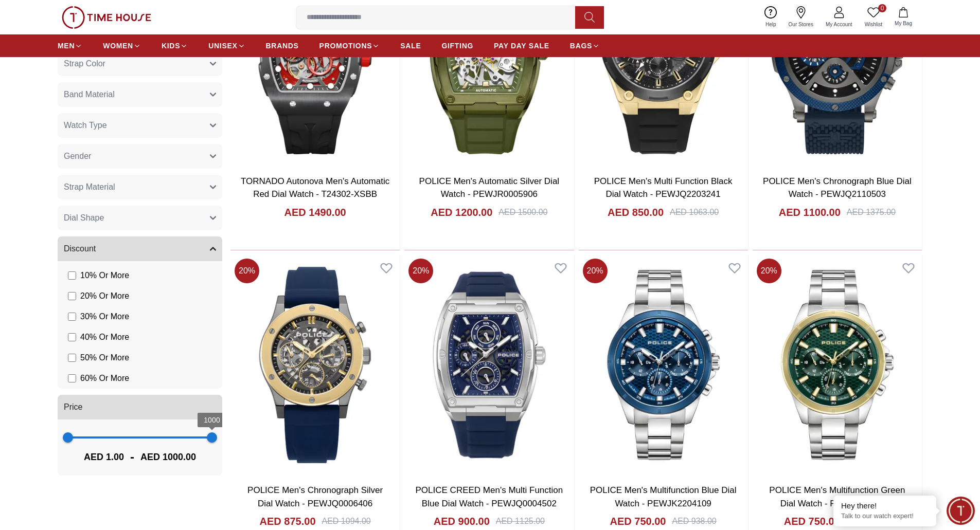 The width and height of the screenshot is (980, 530). Describe the element at coordinates (89, 95) in the screenshot. I see `span: Band Material` at that location.